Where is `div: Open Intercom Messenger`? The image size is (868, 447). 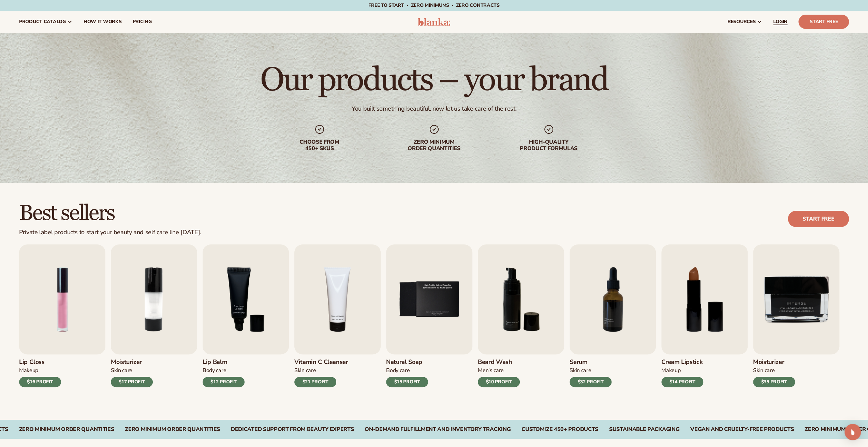 div: Open Intercom Messenger is located at coordinates (853, 432).